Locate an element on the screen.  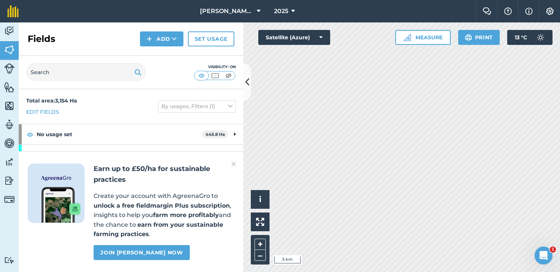
div: Visibility: On is located at coordinates (215, 67).